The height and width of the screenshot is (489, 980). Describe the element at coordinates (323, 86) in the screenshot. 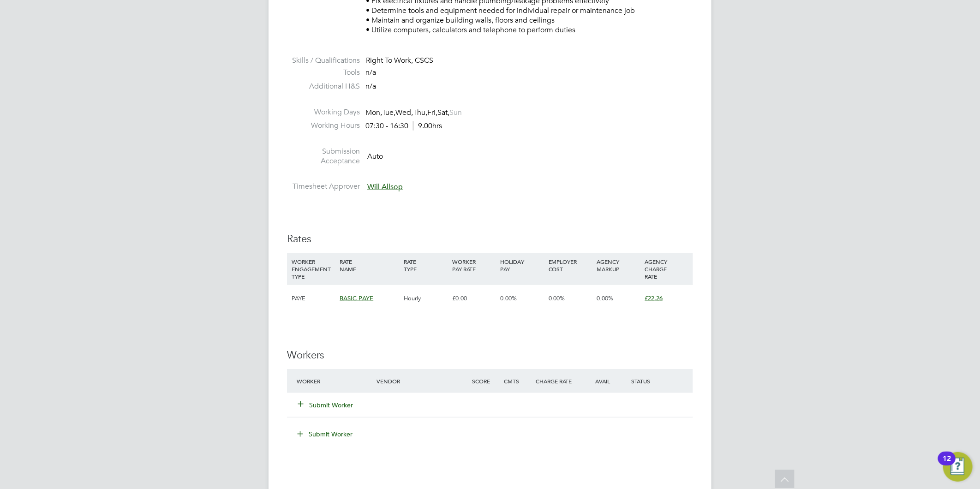

I see `label: Additional H&S` at that location.